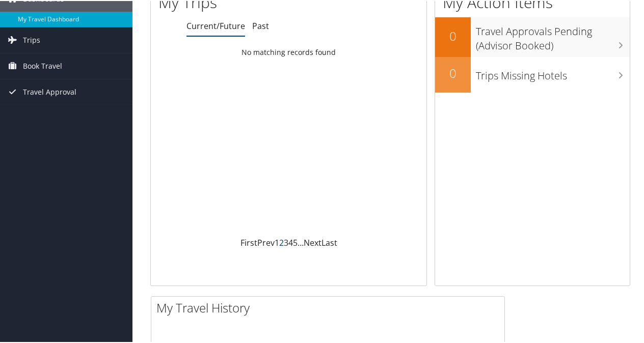  I want to click on a: 0Travel Approvals Pending (Advisor Booked), so click(532, 36).